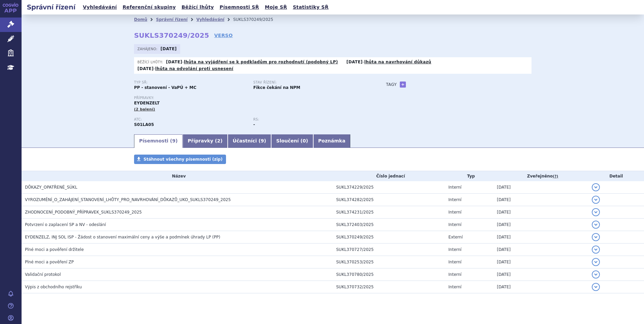 This screenshot has width=644, height=324. Describe the element at coordinates (389, 286) in the screenshot. I see `td: SUKL370732/2025` at that location.